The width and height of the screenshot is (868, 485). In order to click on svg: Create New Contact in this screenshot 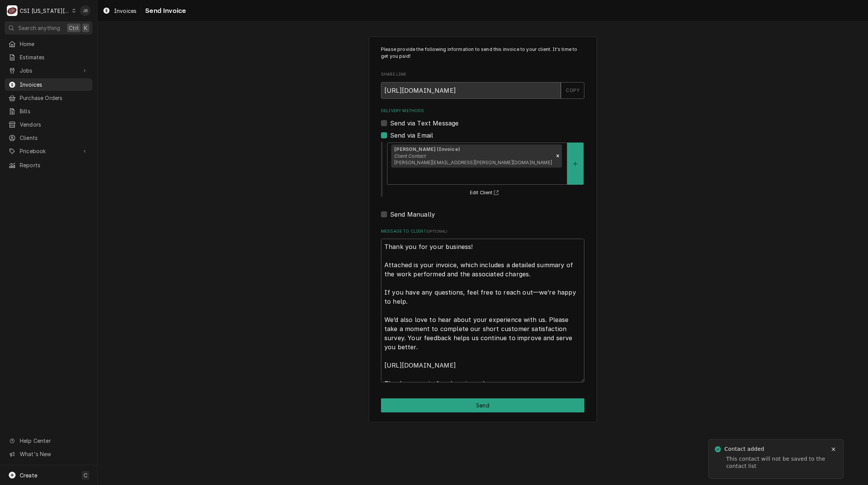, I will do `click(575, 164)`.